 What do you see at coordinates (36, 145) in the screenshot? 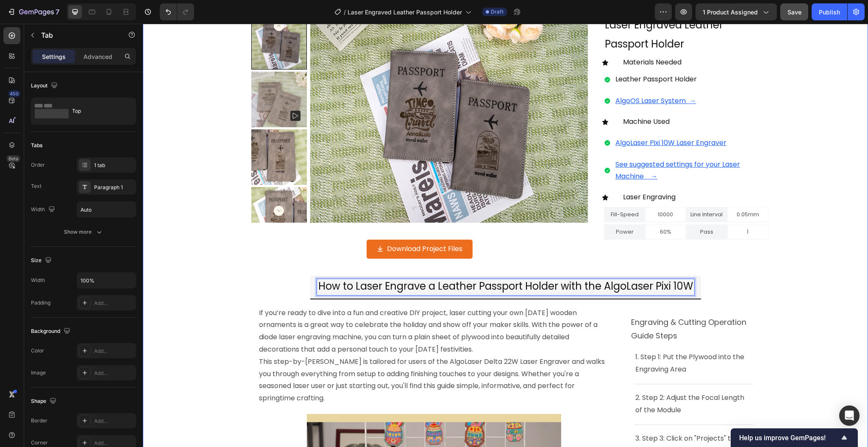
I see `div: Tabs` at bounding box center [36, 145].